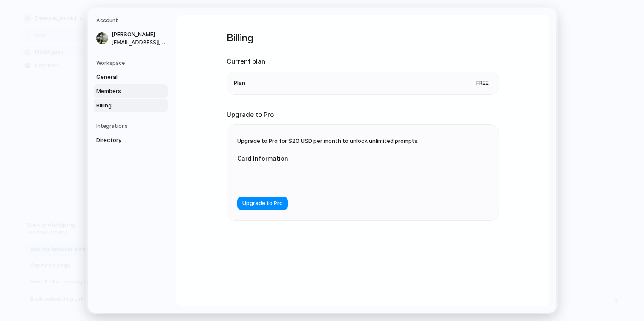 The height and width of the screenshot is (321, 644). I want to click on h2: Upgrade to Pro, so click(363, 114).